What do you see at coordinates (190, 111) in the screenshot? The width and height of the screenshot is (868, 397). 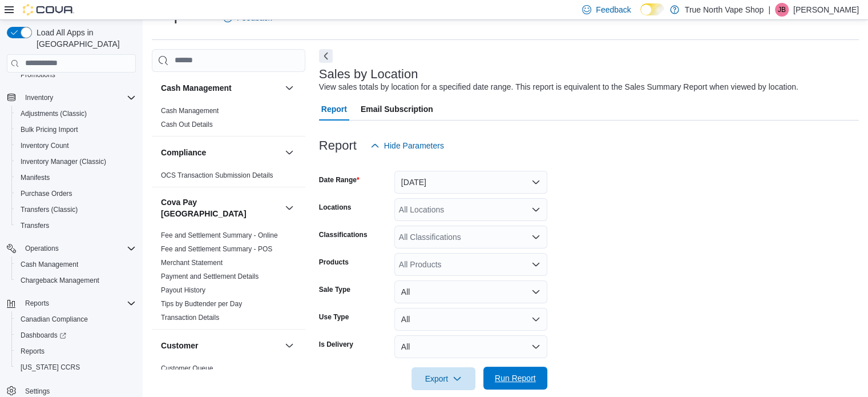 I see `a: Cash Management` at bounding box center [190, 111].